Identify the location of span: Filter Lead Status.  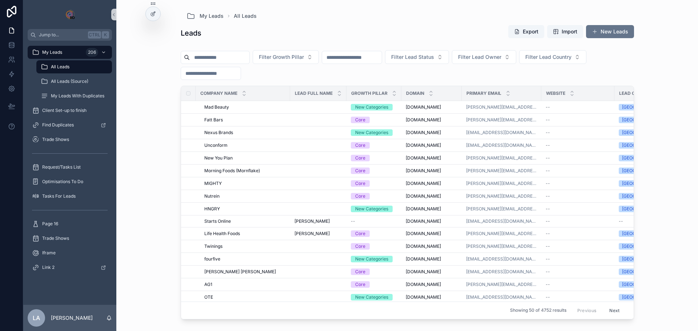
(413, 57).